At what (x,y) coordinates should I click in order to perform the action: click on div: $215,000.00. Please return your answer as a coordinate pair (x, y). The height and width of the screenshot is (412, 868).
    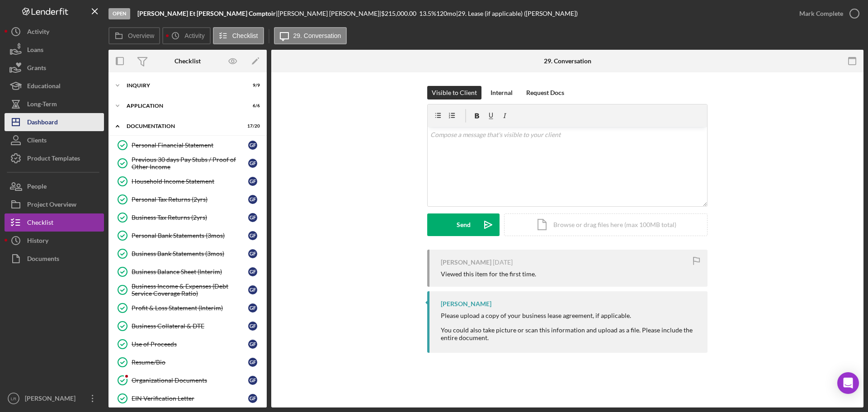
    Looking at the image, I should click on (400, 14).